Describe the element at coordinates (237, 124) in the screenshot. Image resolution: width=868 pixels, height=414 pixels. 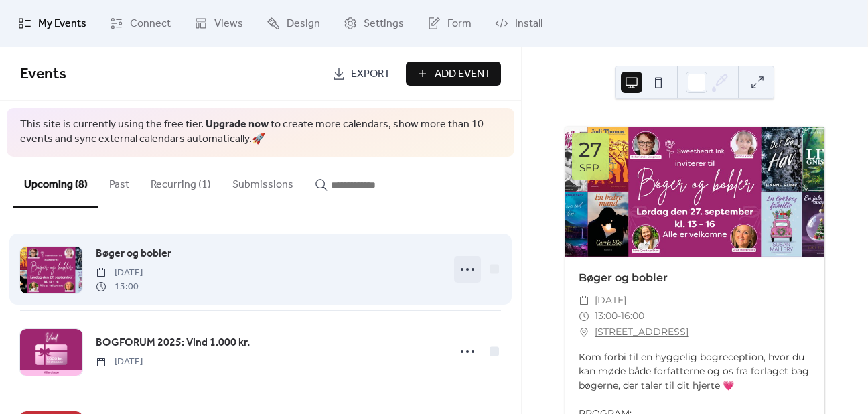
I see `a: Upgrade now` at that location.